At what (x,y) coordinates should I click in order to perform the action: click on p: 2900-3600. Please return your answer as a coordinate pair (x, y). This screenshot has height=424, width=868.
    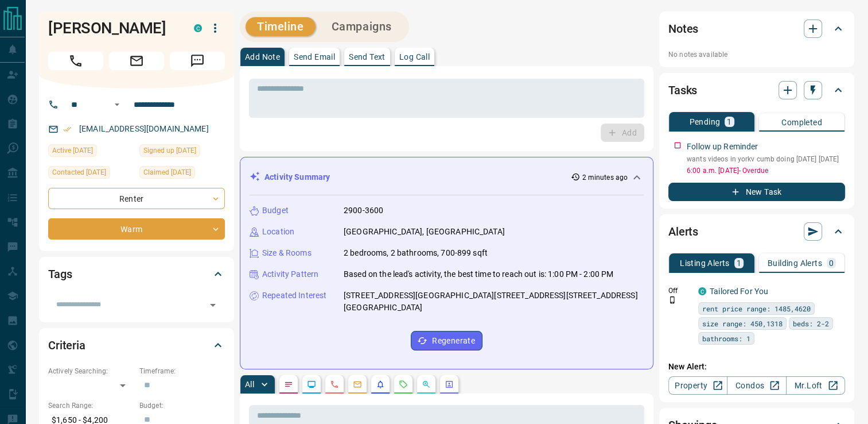
    Looking at the image, I should click on (363, 210).